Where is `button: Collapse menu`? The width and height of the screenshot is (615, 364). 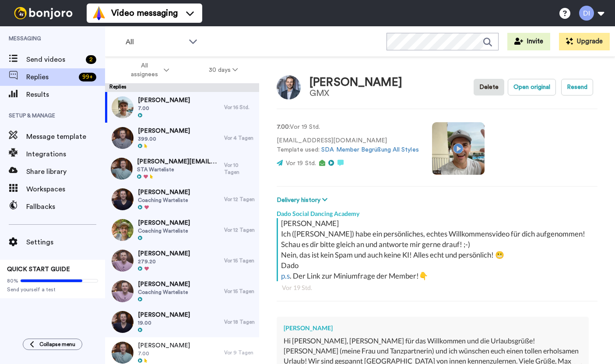 button: Collapse menu is located at coordinates (53, 344).